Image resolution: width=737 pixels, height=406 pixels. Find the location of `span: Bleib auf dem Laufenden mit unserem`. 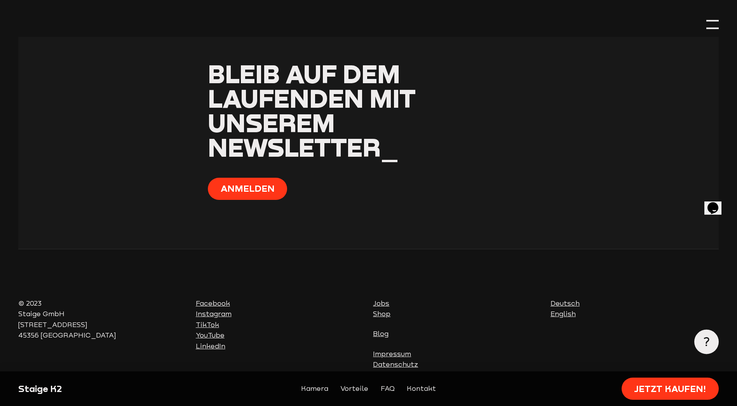

span: Bleib auf dem Laufenden mit unserem is located at coordinates (312, 98).